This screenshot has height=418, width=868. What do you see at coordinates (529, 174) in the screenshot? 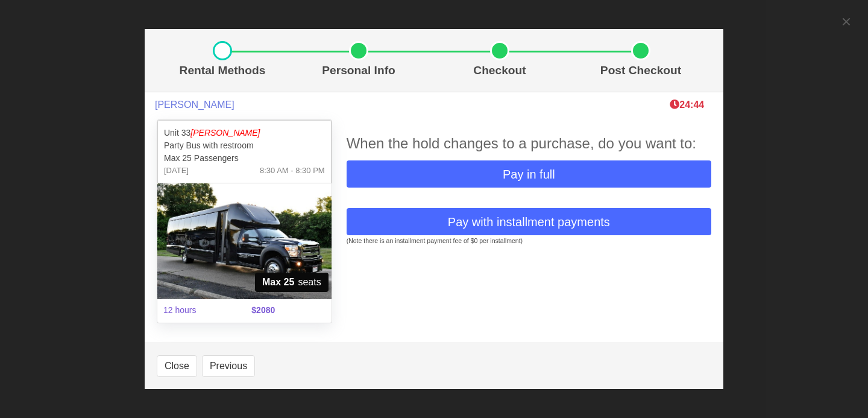
I see `button: Pay in full` at bounding box center [529, 174].